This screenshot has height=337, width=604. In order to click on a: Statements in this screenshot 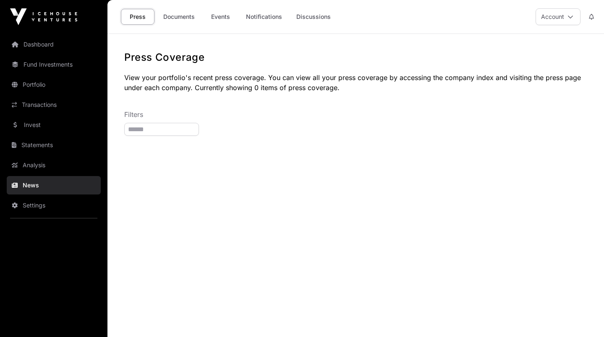, I will do `click(54, 145)`.